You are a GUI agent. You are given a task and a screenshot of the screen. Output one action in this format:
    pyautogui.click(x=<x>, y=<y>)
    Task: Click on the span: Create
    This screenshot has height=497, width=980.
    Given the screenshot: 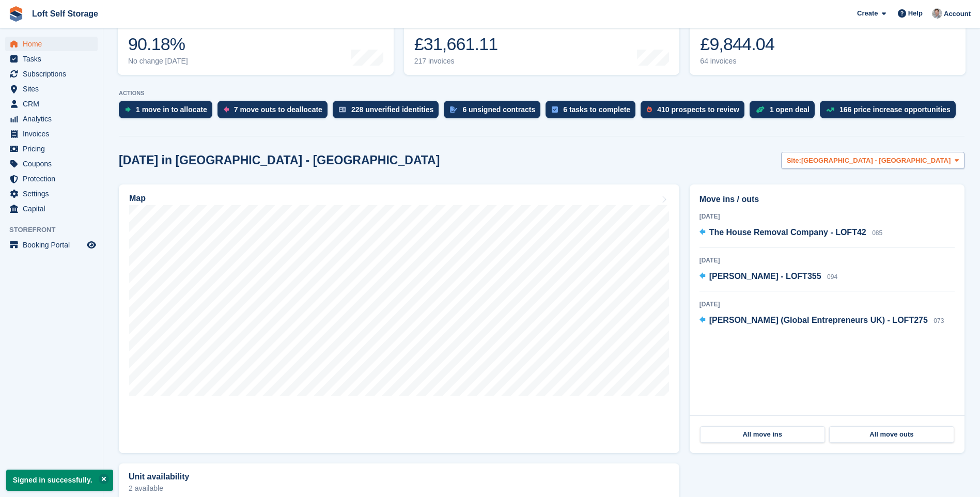 What is the action you would take?
    pyautogui.click(x=867, y=13)
    